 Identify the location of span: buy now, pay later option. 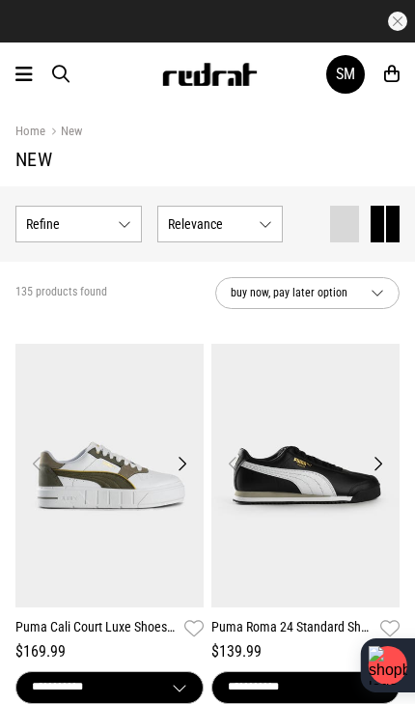
(293, 293).